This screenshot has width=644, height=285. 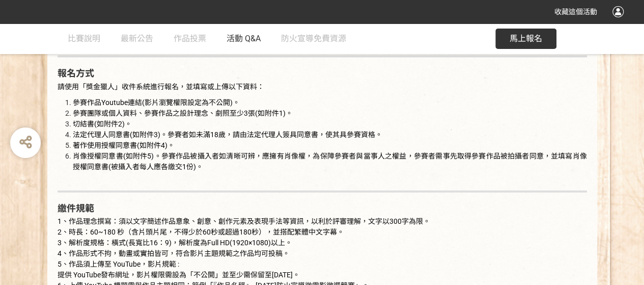 What do you see at coordinates (314, 39) in the screenshot?
I see `a: 防火宣導免費資源` at bounding box center [314, 39].